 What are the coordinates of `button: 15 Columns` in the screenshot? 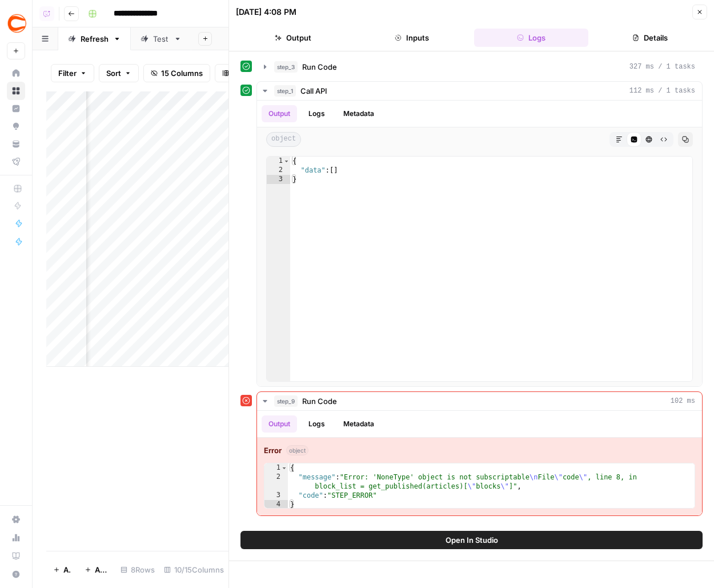 It's located at (177, 73).